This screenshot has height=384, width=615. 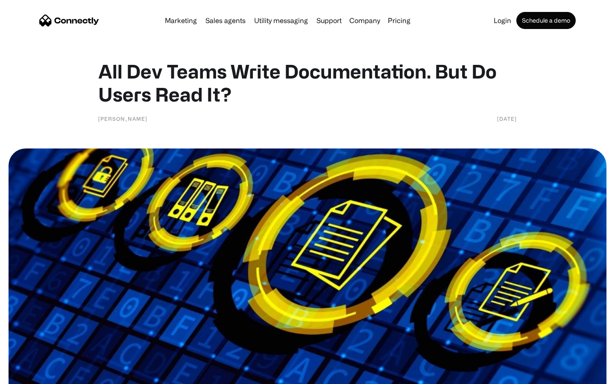 What do you see at coordinates (225, 20) in the screenshot?
I see `a: Sales agents` at bounding box center [225, 20].